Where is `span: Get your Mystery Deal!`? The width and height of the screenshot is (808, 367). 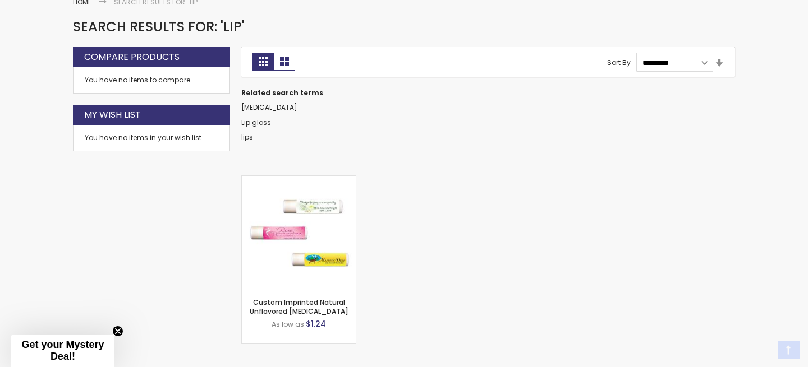 span: Get your Mystery Deal! is located at coordinates (62, 351).